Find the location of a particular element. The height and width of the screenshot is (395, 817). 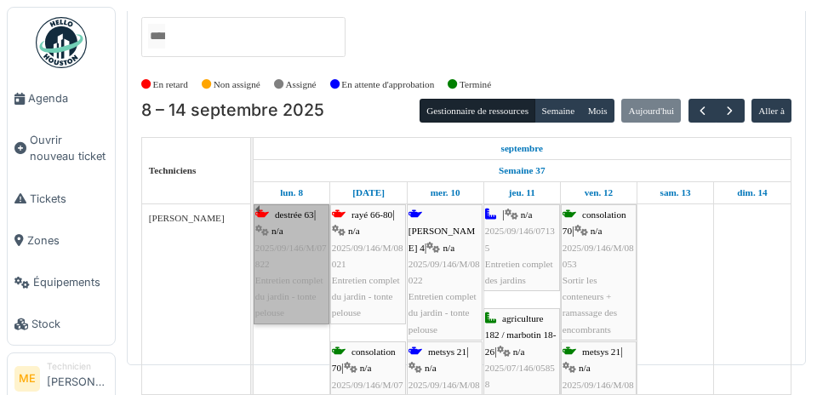

span: Techniciens is located at coordinates (173, 170).